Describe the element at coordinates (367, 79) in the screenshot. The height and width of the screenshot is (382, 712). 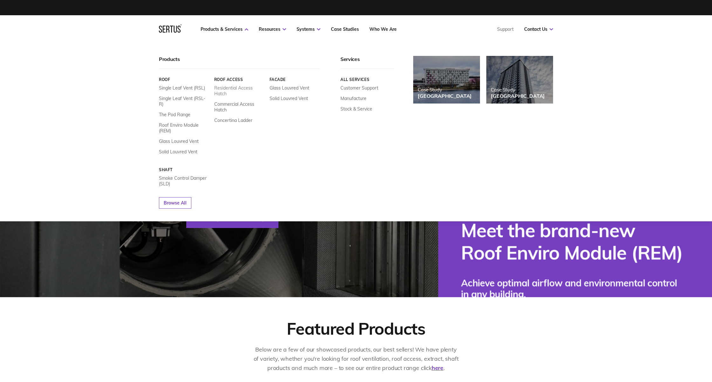
I see `a: All services` at that location.